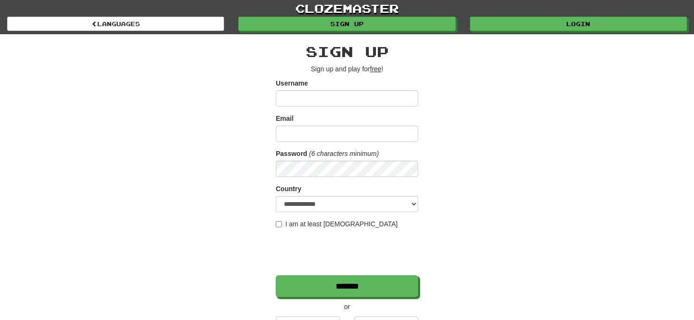  What do you see at coordinates (376, 69) in the screenshot?
I see `u: free` at bounding box center [376, 69].